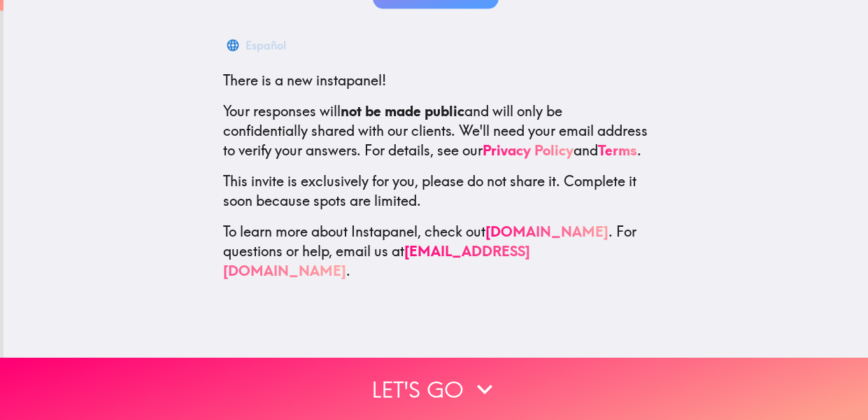 This screenshot has height=420, width=868. I want to click on a: Privacy Policy, so click(528, 149).